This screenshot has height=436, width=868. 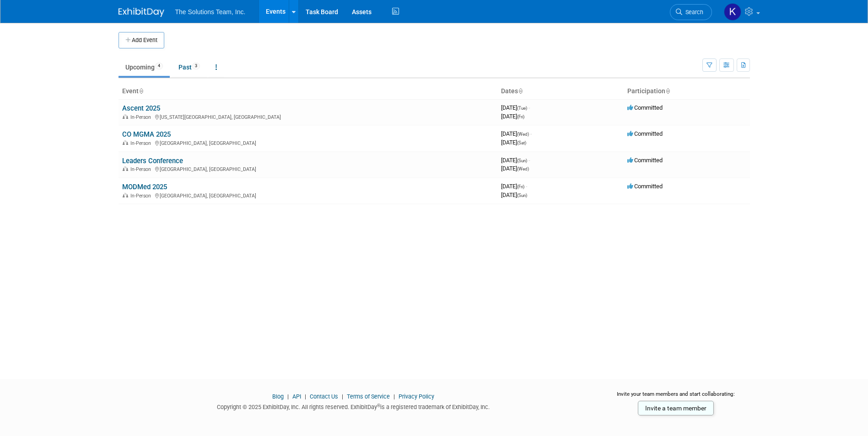 What do you see at coordinates (693, 12) in the screenshot?
I see `span: Search` at bounding box center [693, 12].